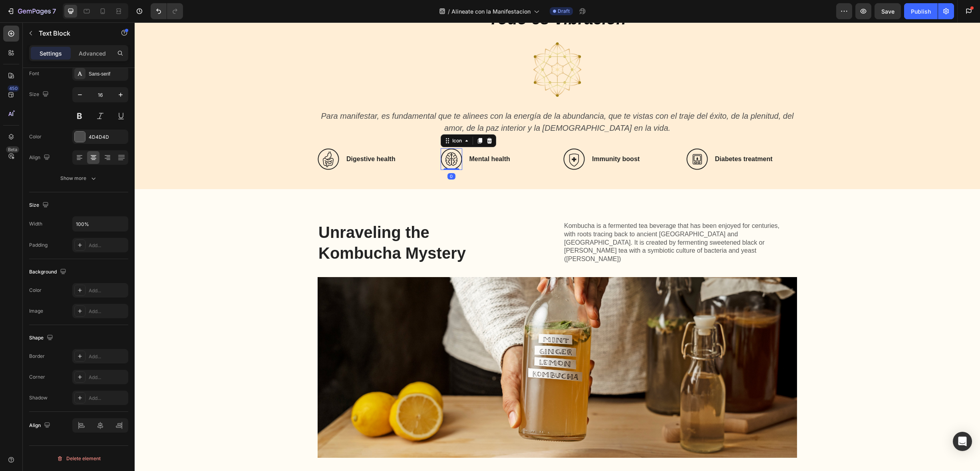  What do you see at coordinates (423, 345) in the screenshot?
I see `img: gempages_432750572815254551-4bb907ca-f9e8-4efe-b7f9-5d473859e043.jpg` at bounding box center [423, 345].